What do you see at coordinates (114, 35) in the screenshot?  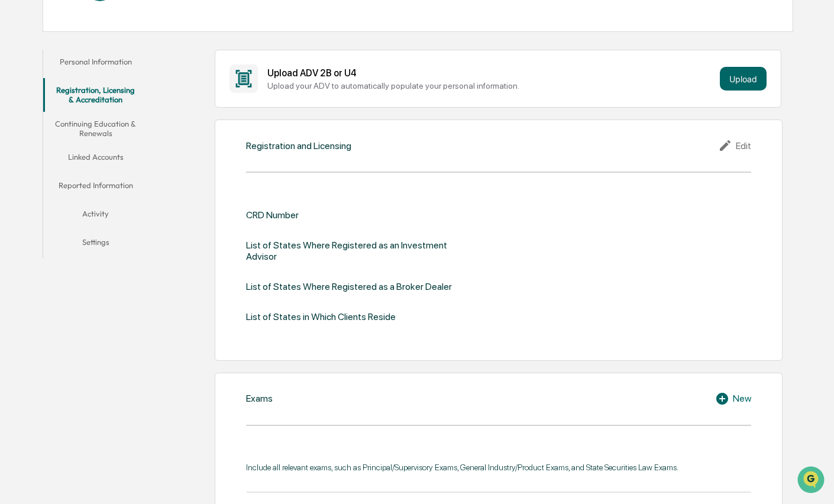 I see `p: How can we help?` at bounding box center [114, 35].